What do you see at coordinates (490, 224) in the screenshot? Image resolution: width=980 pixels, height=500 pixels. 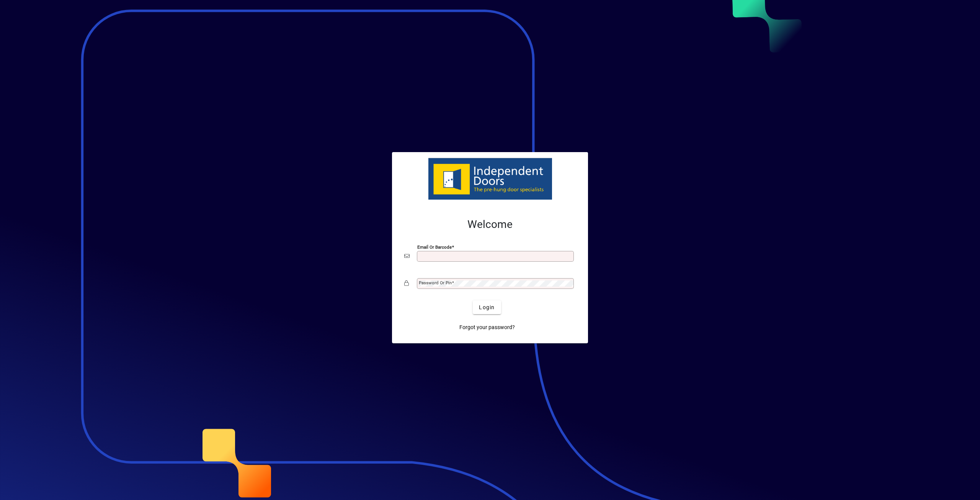 I see `h2: Welcome` at bounding box center [490, 224].